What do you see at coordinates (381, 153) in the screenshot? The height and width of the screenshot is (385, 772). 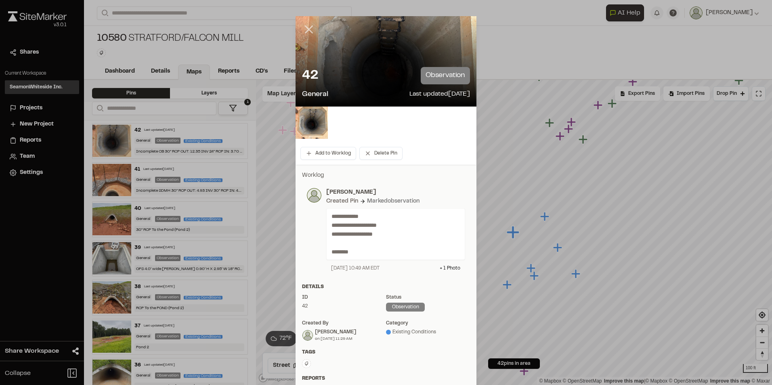 I see `button: Delete Pin` at bounding box center [381, 153].